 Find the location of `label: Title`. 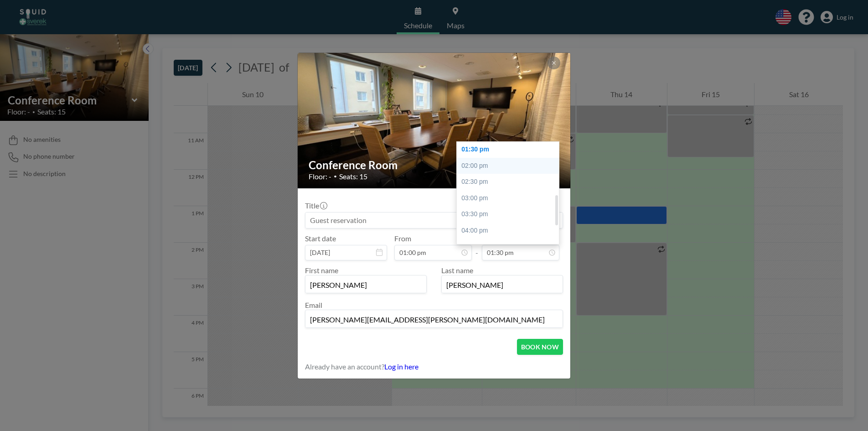

label: Title is located at coordinates (316, 206).